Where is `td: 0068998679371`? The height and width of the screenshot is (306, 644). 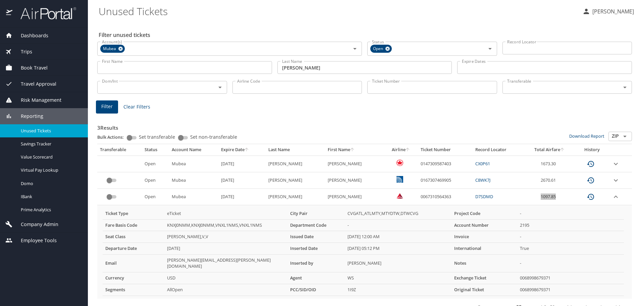 td: 0068998679371 is located at coordinates (570, 289).